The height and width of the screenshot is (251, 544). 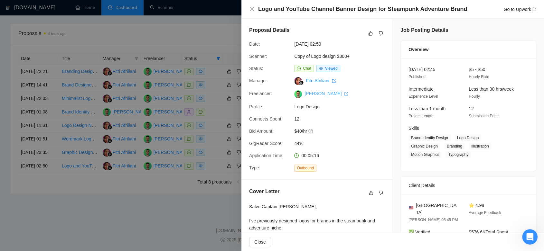 What do you see at coordinates (100, 17) in the screenshot?
I see `img: Profile image for Sofiia` at bounding box center [100, 17].